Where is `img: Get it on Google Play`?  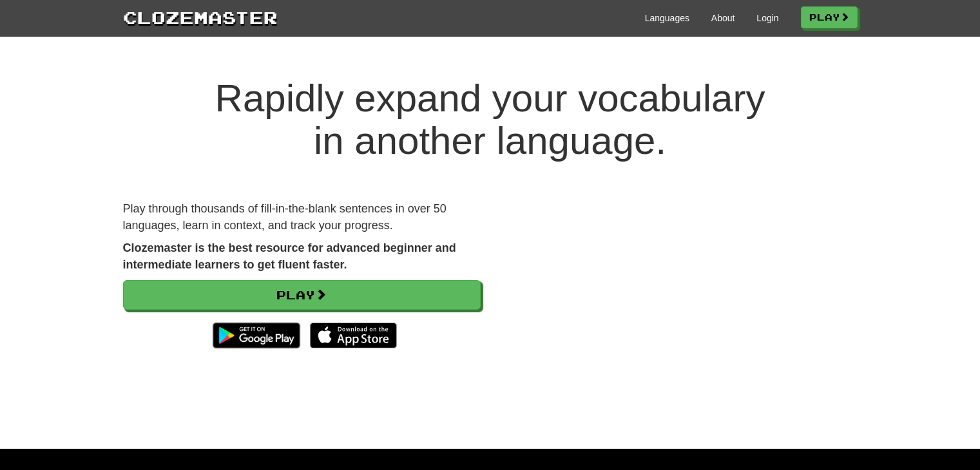 img: Get it on Google Play is located at coordinates (256, 336).